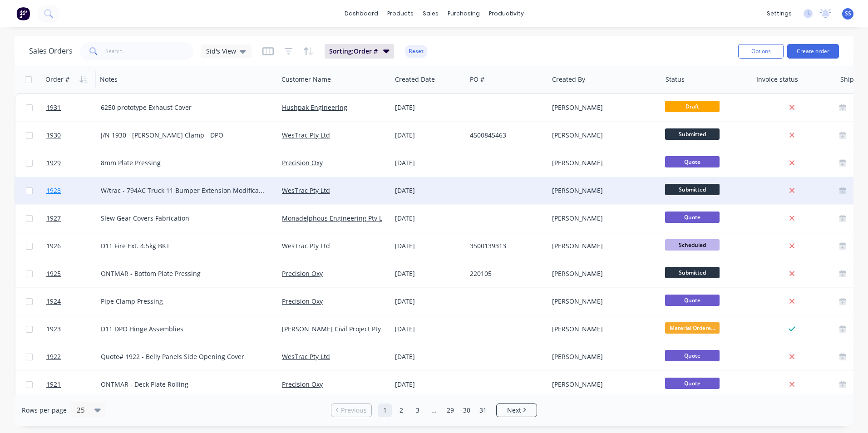 The image size is (868, 433). What do you see at coordinates (73, 357) in the screenshot?
I see `a: 1922` at bounding box center [73, 357].